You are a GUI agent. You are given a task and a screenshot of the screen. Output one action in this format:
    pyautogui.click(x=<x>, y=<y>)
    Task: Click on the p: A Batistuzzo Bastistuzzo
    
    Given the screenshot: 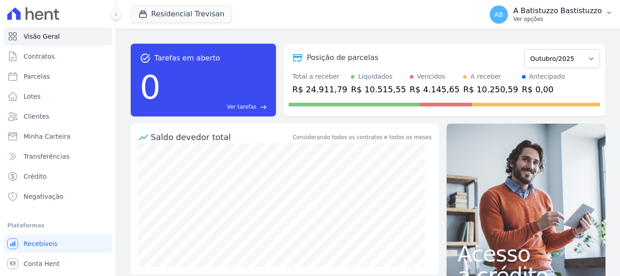 What is the action you would take?
    pyautogui.click(x=558, y=11)
    